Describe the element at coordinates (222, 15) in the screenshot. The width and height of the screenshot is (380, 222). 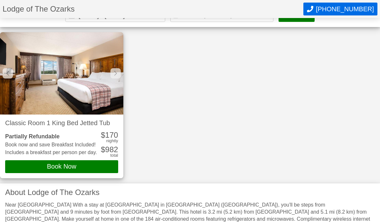
I see `div: 1 room, 2 adults, 0 children` at that location.